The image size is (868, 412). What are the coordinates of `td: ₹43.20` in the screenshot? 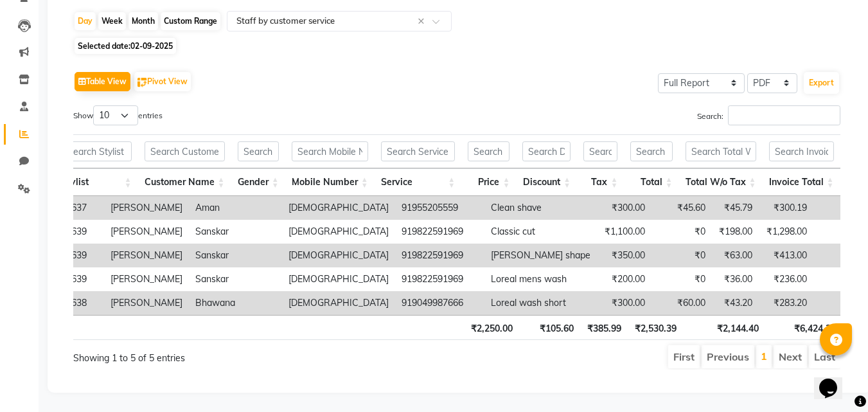 It's located at (735, 303).